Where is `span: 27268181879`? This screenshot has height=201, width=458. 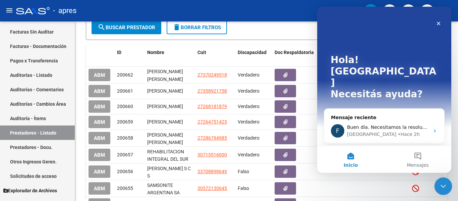 span: 27268181879 is located at coordinates (212, 106).